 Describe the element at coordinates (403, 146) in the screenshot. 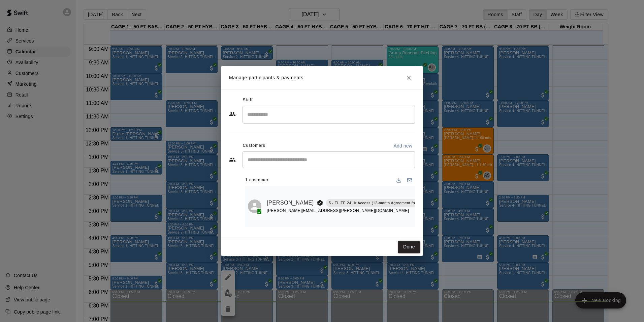

I see `p: Add new` at that location.